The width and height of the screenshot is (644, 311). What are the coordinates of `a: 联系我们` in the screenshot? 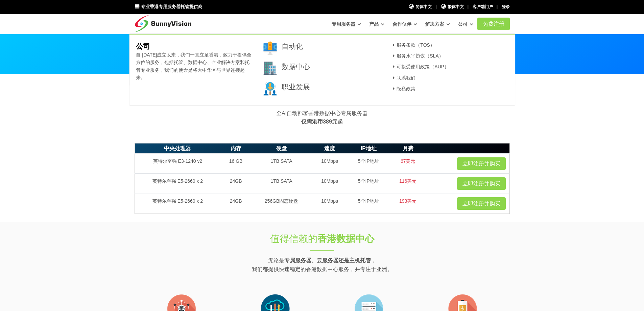 It's located at (403, 78).